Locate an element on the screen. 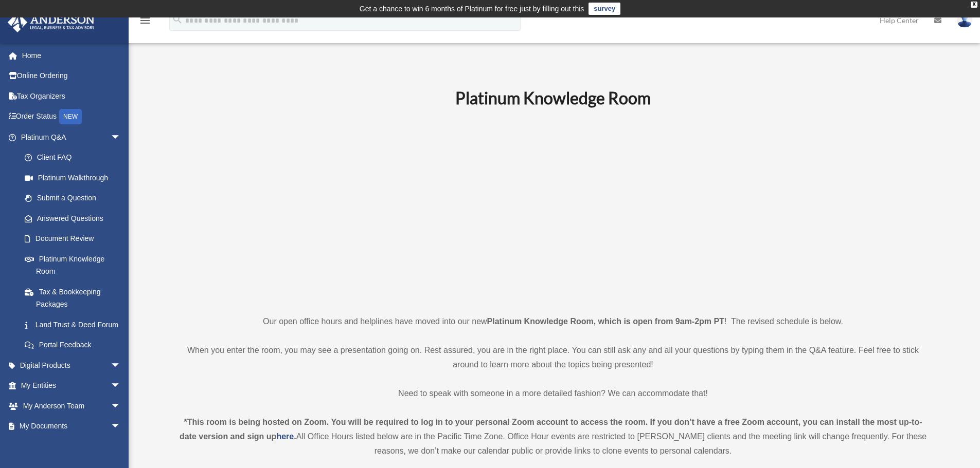 This screenshot has height=468, width=980. a: My Documentsarrow_drop_down is located at coordinates (71, 427).